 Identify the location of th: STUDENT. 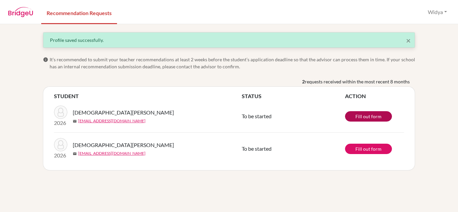
(148, 96).